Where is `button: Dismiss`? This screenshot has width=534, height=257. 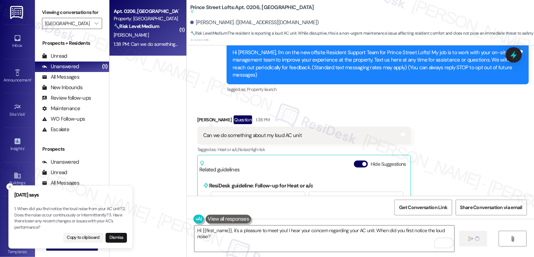 button: Dismiss is located at coordinates (116, 238).